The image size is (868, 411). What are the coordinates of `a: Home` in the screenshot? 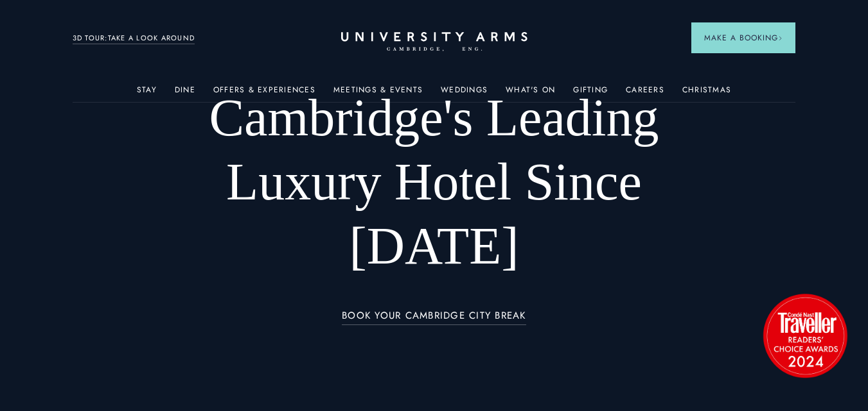 It's located at (434, 41).